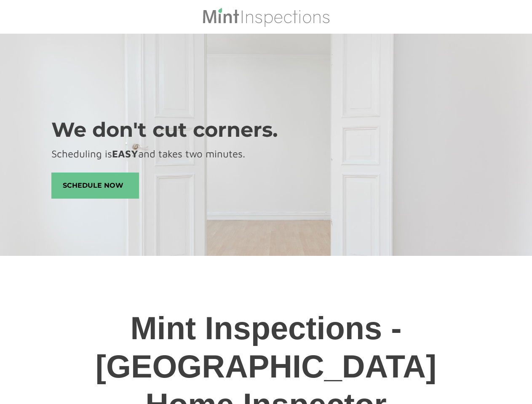 The height and width of the screenshot is (404, 532). I want to click on font: We don't cut corners., so click(165, 130).